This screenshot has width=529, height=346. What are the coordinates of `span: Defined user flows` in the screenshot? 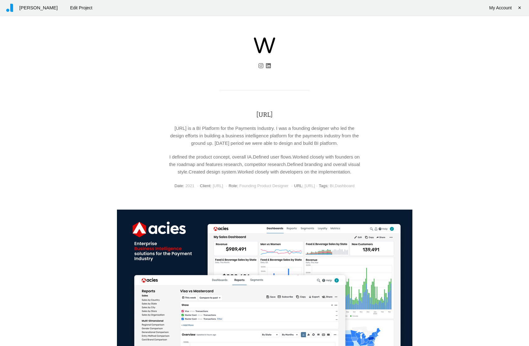 It's located at (272, 157).